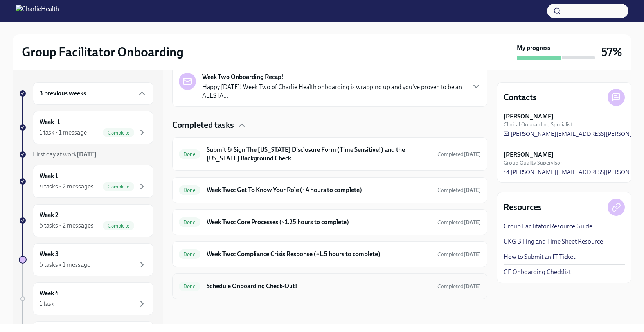 The width and height of the screenshot is (644, 332). What do you see at coordinates (553, 242) in the screenshot?
I see `a: UKG Billing and Time Sheet Resource` at bounding box center [553, 242].